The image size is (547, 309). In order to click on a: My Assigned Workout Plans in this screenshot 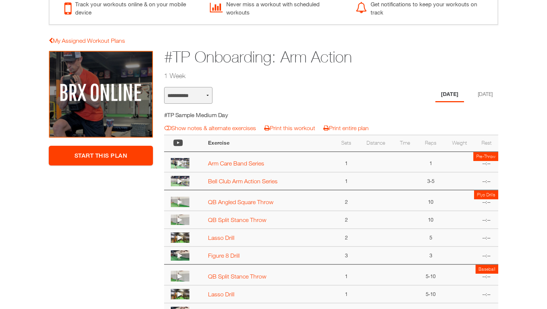, I will do `click(87, 41)`.